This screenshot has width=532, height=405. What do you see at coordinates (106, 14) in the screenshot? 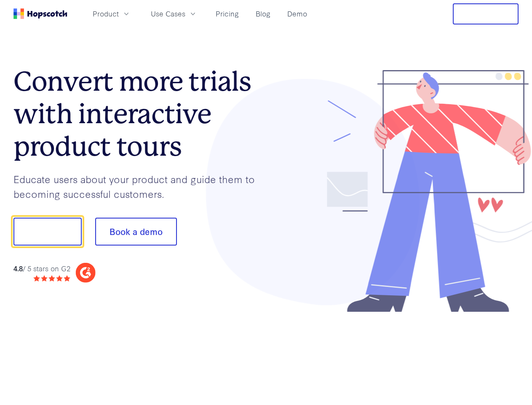
I see `span: Product` at bounding box center [106, 14].